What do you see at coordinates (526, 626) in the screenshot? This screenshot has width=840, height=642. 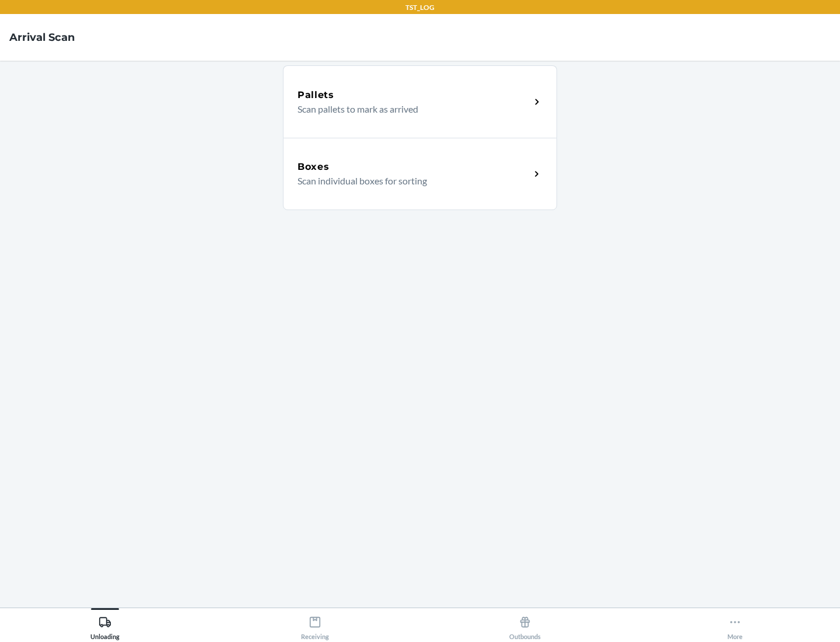 I see `div: Outbounds` at bounding box center [526, 626].